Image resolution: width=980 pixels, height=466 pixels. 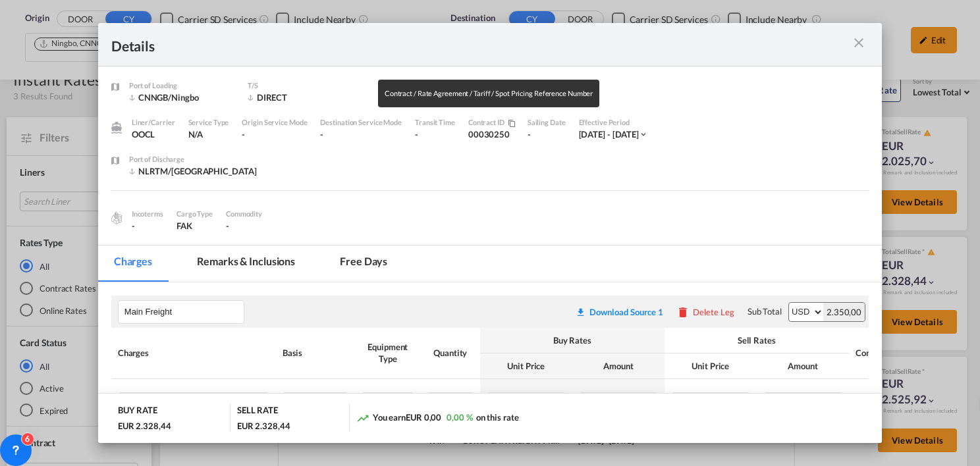 What do you see at coordinates (546, 123) in the screenshot?
I see `div: Sailing Date` at bounding box center [546, 123].